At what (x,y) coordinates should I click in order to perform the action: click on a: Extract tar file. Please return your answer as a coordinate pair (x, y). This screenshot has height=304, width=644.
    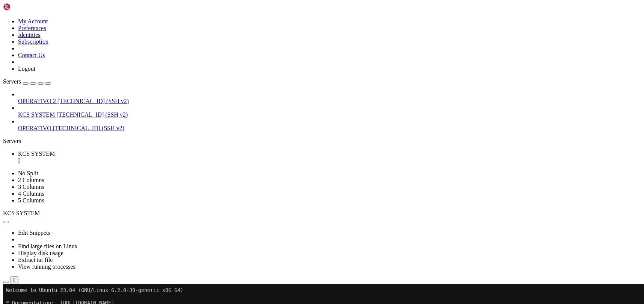
    Looking at the image, I should click on (36, 259).